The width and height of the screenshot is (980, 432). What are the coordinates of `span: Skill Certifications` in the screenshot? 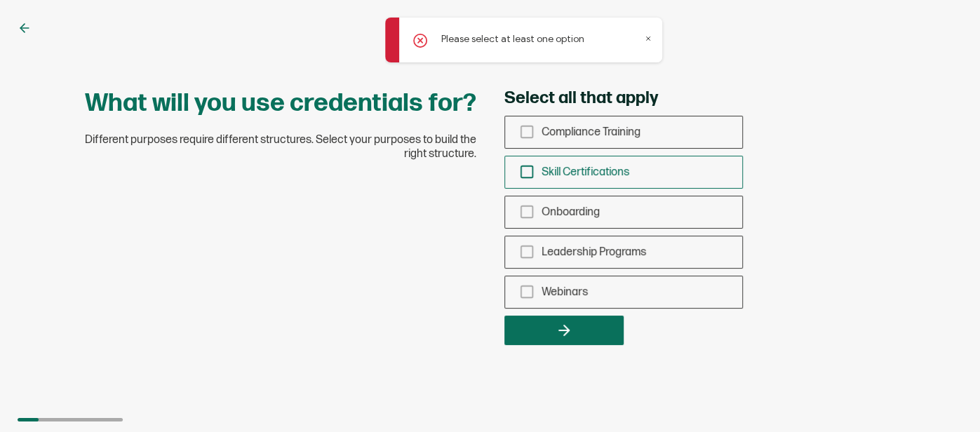 It's located at (585, 172).